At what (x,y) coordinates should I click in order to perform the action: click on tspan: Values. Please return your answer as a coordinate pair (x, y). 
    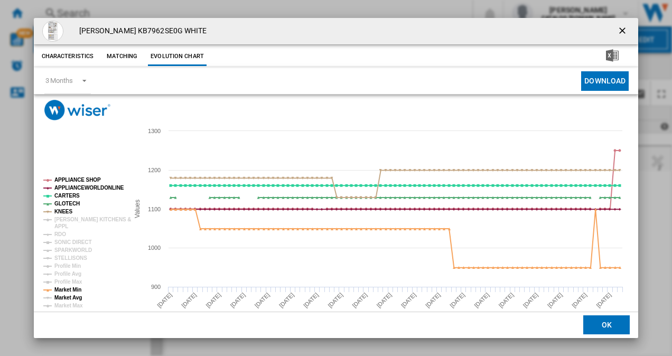
    Looking at the image, I should click on (137, 209).